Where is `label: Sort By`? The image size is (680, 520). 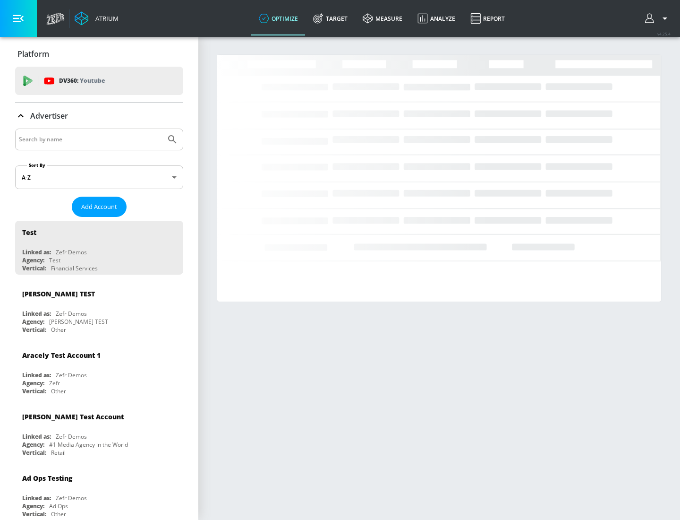 label: Sort By is located at coordinates (37, 165).